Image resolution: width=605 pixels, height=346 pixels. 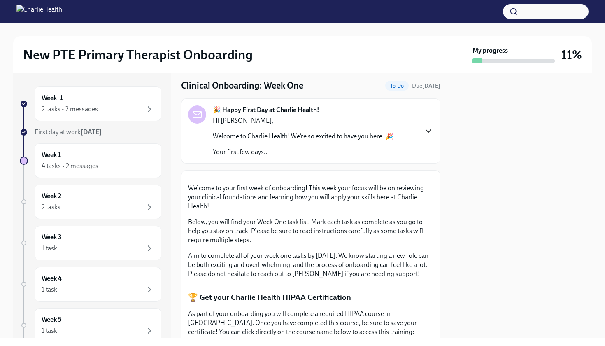 I want to click on p: Your first few days..., so click(x=303, y=152).